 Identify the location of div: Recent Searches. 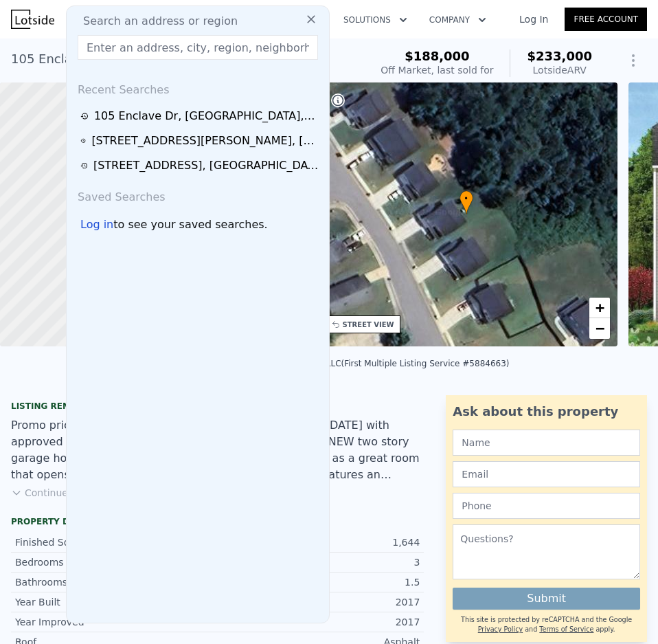
(198, 88).